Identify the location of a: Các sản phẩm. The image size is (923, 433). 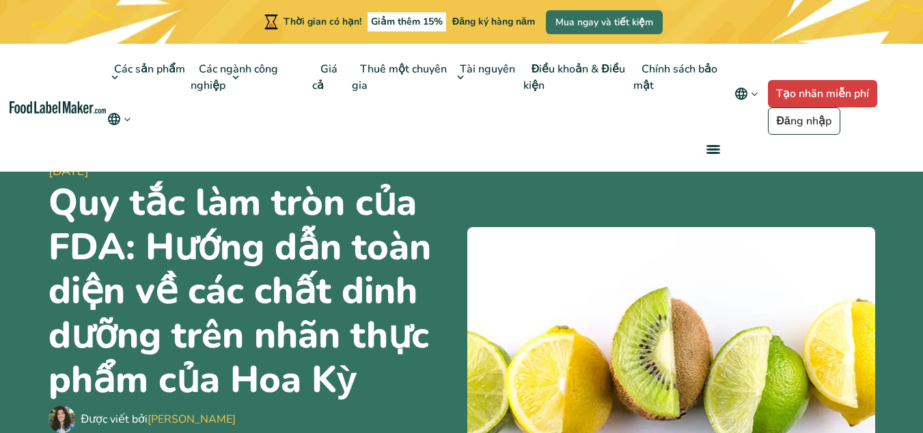
(146, 77).